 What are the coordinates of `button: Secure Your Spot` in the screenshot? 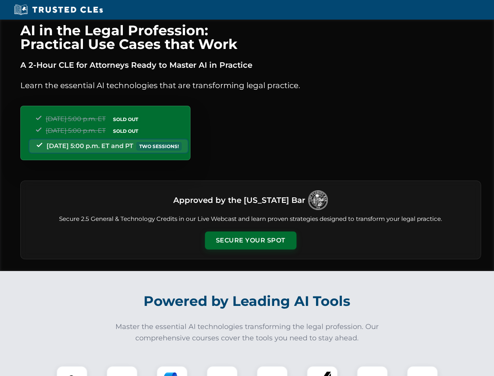 It's located at (251, 240).